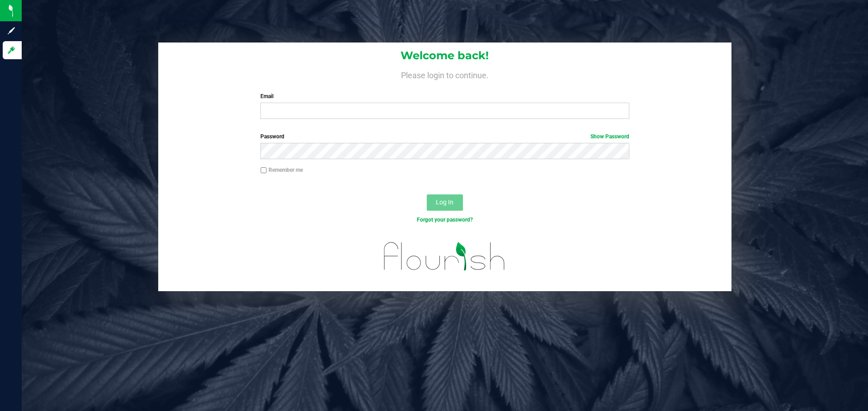  I want to click on span: Log In, so click(445, 202).